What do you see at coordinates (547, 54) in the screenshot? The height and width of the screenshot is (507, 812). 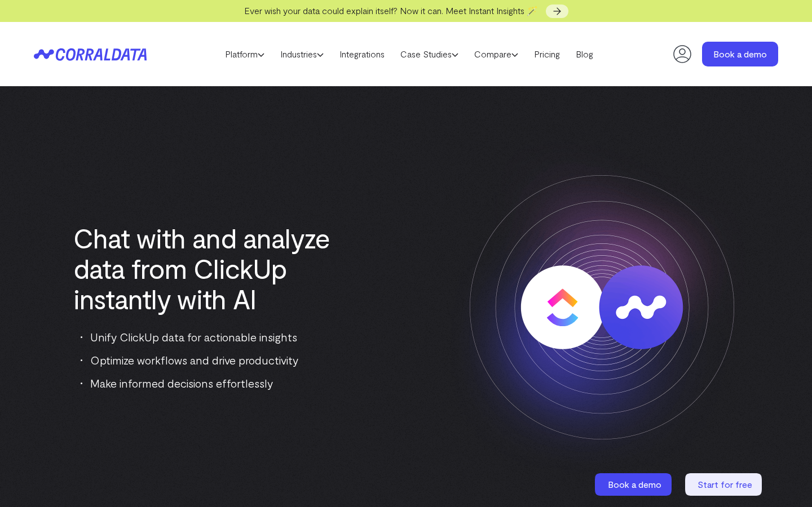 I see `a: Pricing` at bounding box center [547, 54].